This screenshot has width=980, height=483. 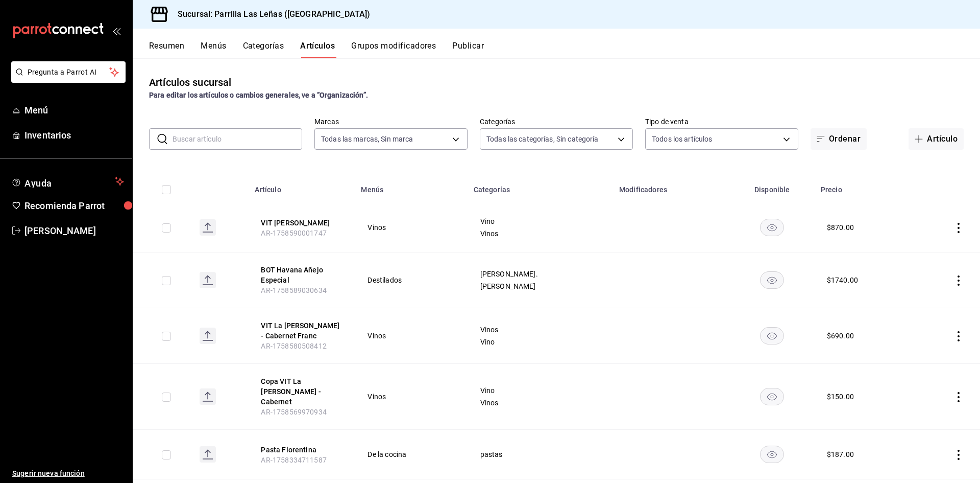 I want to click on span: AR-1758580508412, so click(x=294, y=346).